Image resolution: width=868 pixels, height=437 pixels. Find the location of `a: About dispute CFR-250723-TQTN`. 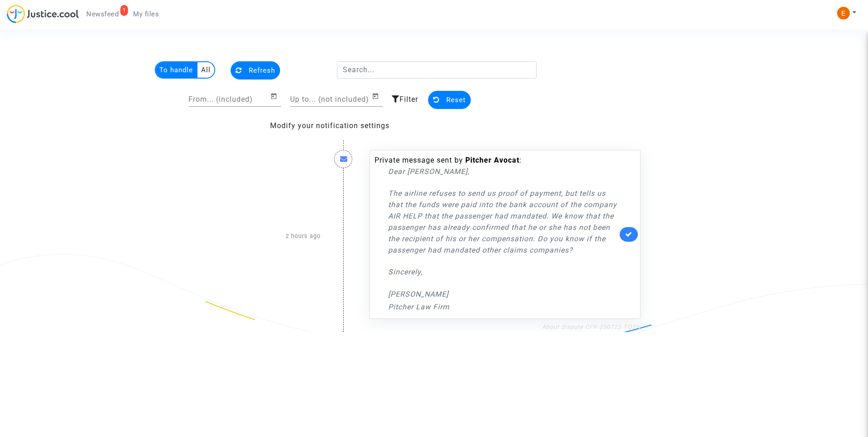

a: About dispute CFR-250723-TQTN is located at coordinates (591, 327).